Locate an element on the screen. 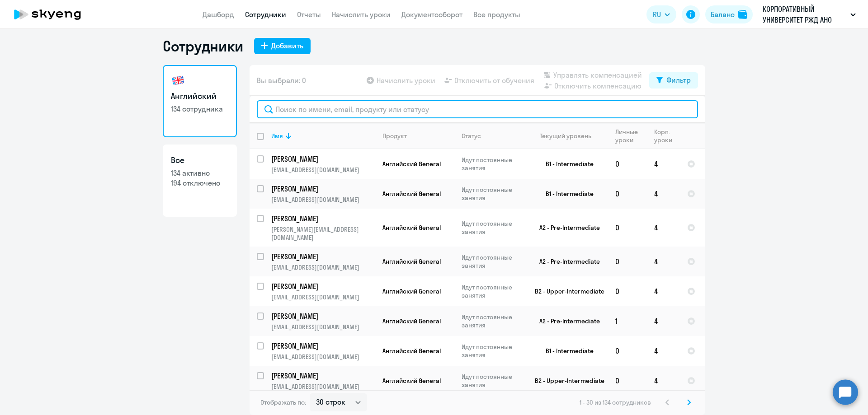 This screenshot has height=415, width=868. img: english is located at coordinates (178, 80).